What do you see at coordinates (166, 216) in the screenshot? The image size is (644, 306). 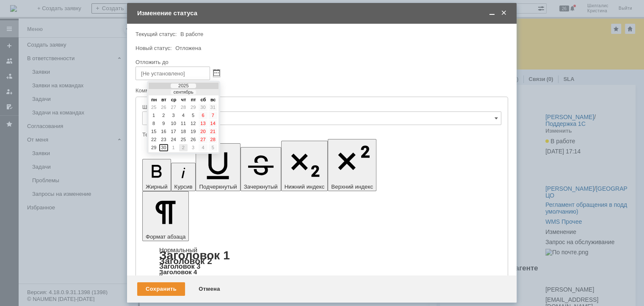 I see `button: Формат абзаца` at bounding box center [166, 216].